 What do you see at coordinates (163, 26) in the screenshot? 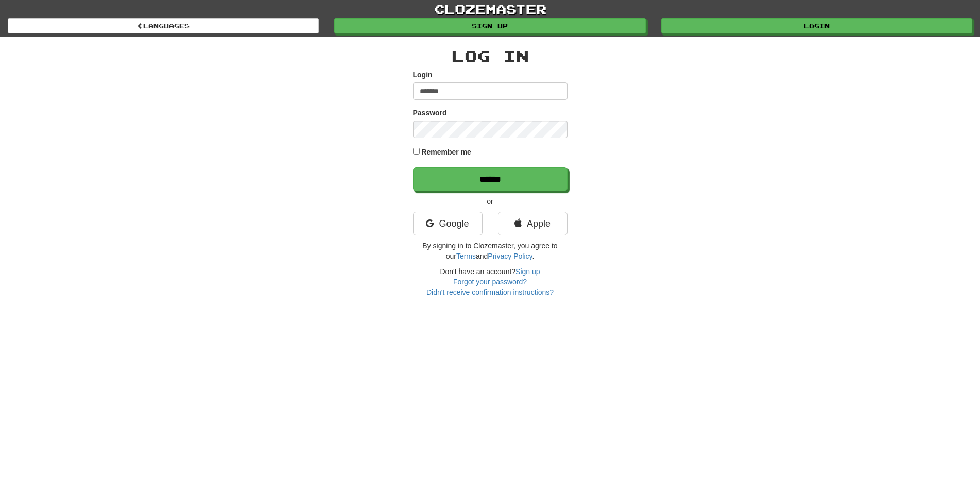
I see `a: Languages` at bounding box center [163, 26].